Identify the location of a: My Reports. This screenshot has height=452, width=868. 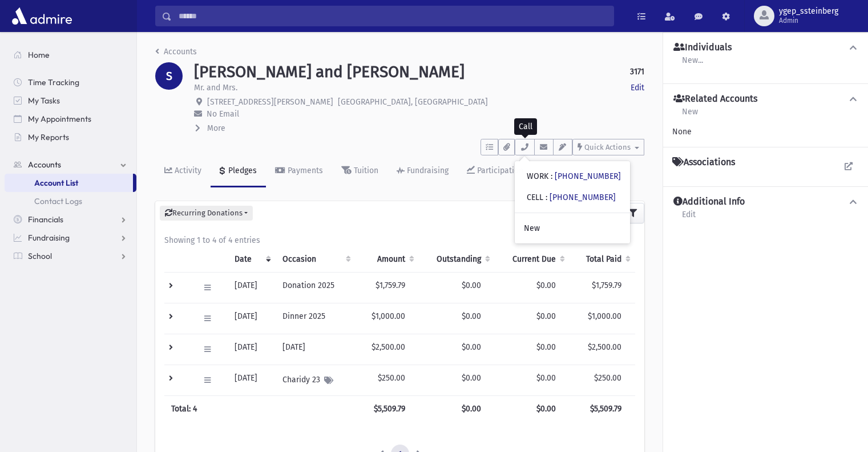
(70, 137).